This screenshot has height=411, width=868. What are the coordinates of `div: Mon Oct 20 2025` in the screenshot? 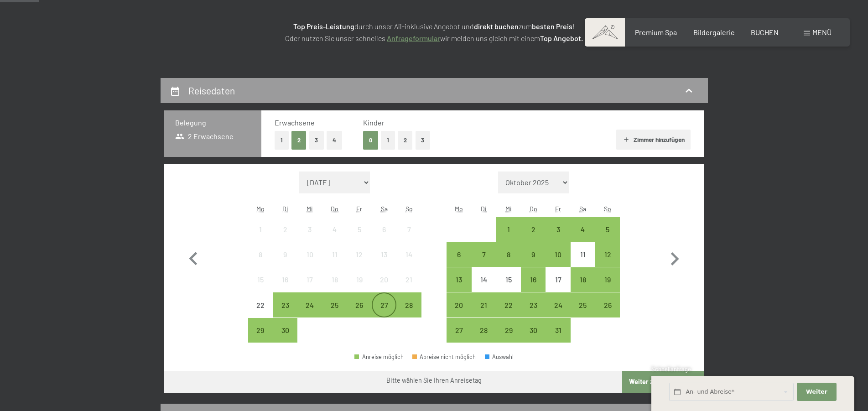 It's located at (459, 304).